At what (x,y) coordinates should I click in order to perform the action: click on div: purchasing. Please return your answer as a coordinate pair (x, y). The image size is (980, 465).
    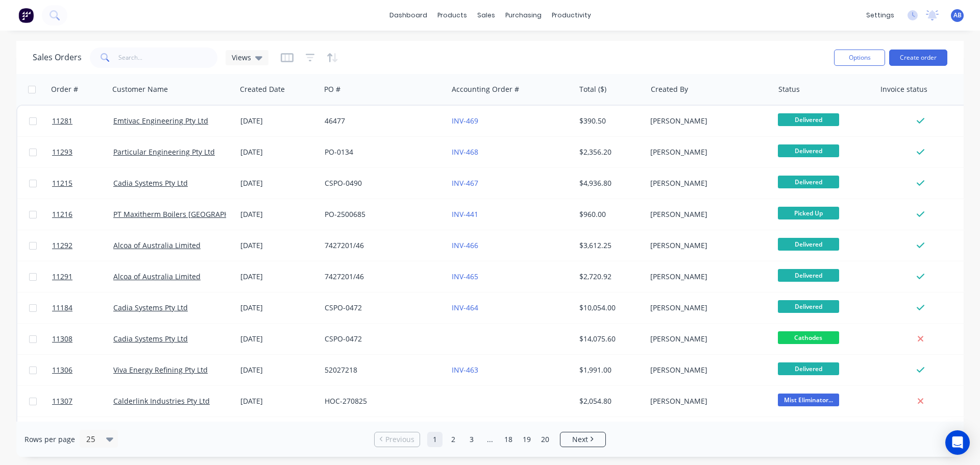
    Looking at the image, I should click on (523, 15).